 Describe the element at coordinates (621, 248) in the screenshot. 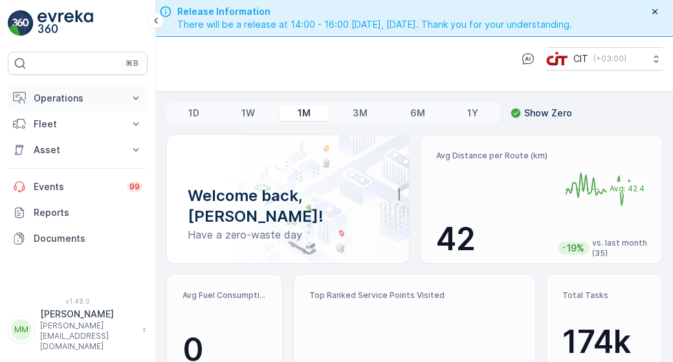

I see `p: vs. last month (35)` at that location.